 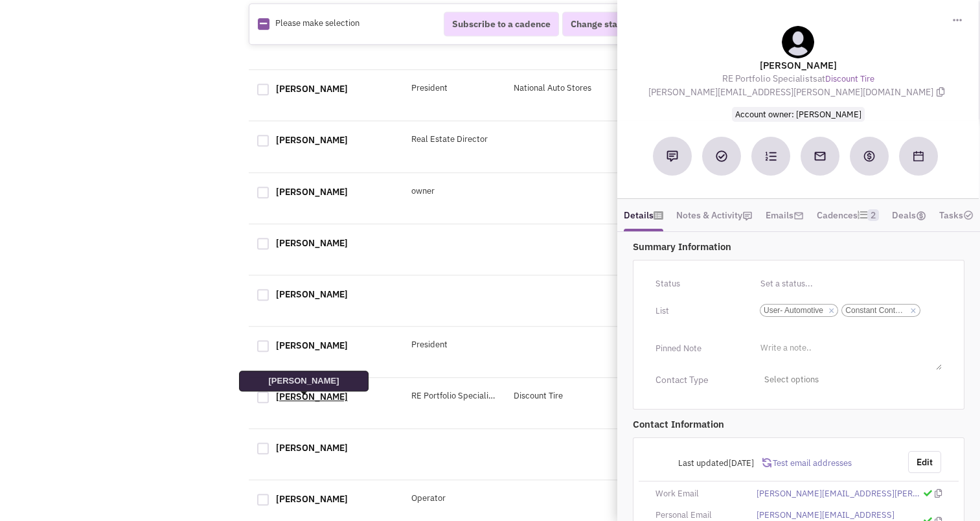 What do you see at coordinates (697, 284) in the screenshot?
I see `div: Status` at bounding box center [697, 284].